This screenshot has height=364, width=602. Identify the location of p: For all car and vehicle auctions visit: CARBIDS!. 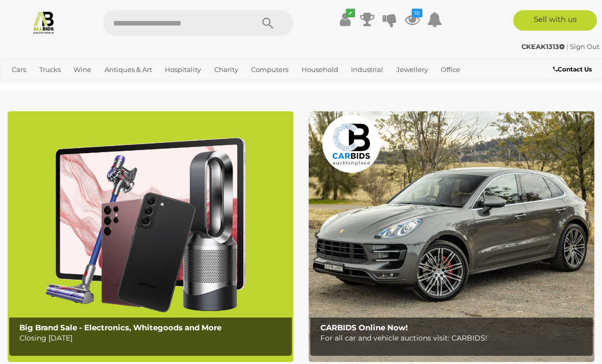
(454, 338).